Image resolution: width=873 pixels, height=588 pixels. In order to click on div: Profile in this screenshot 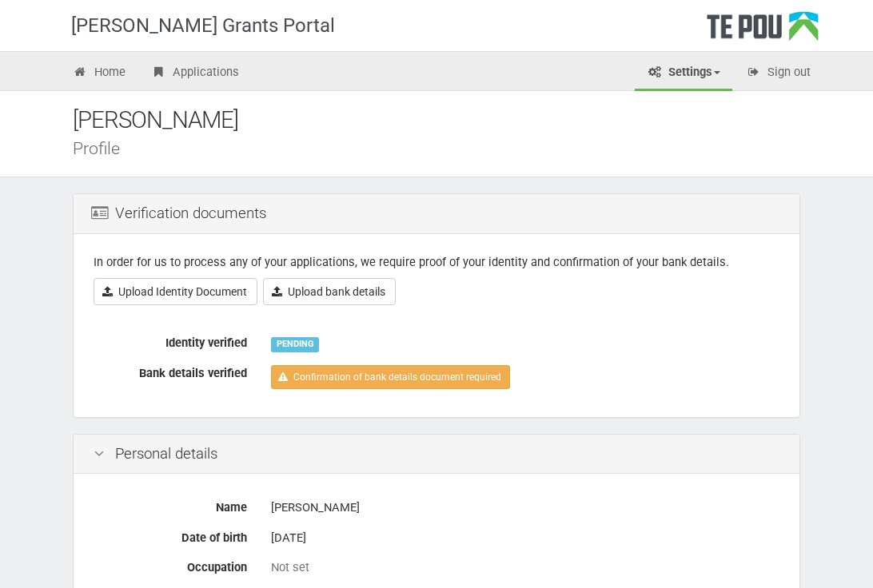, I will do `click(448, 147)`.